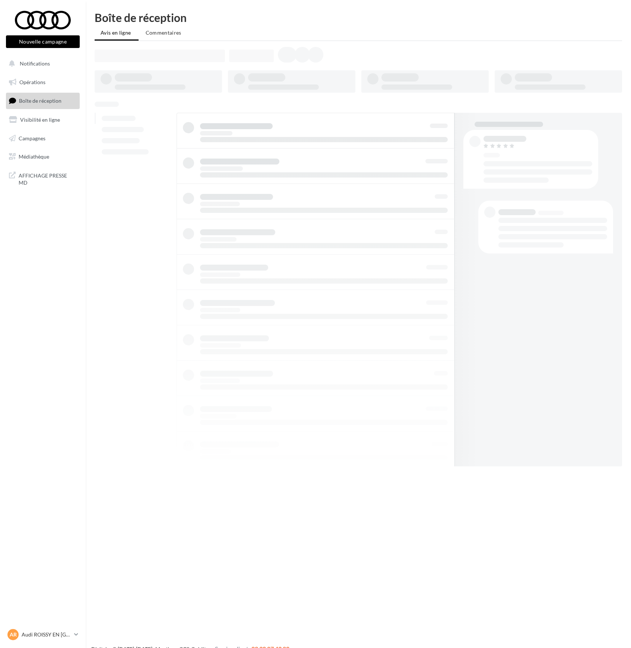  I want to click on a: Boîte de réception, so click(43, 101).